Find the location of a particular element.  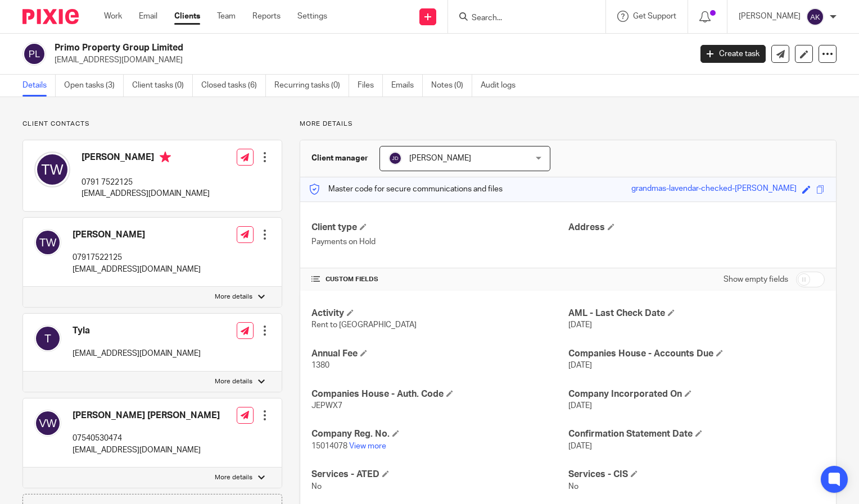

h4: Services - ATED is located at coordinates (439, 475).